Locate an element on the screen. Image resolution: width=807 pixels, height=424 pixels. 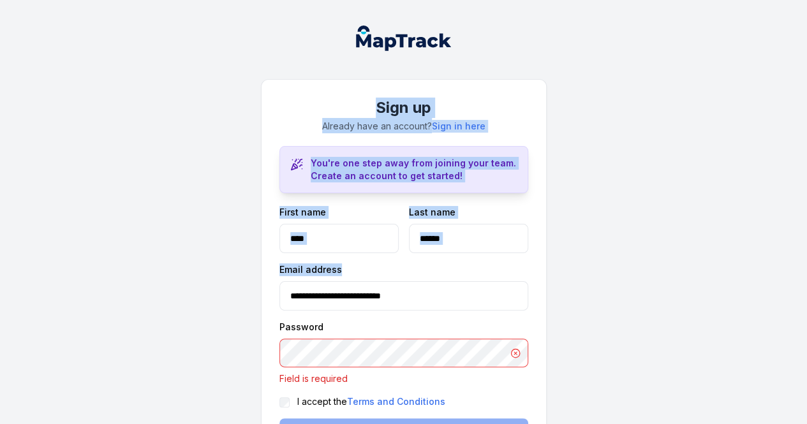
h1: Sign up is located at coordinates (404, 108).